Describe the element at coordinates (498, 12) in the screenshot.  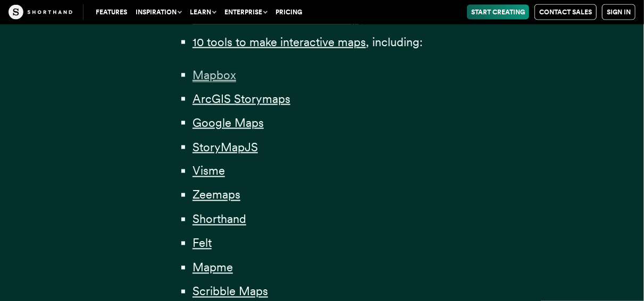
I see `a: Start Creating` at that location.